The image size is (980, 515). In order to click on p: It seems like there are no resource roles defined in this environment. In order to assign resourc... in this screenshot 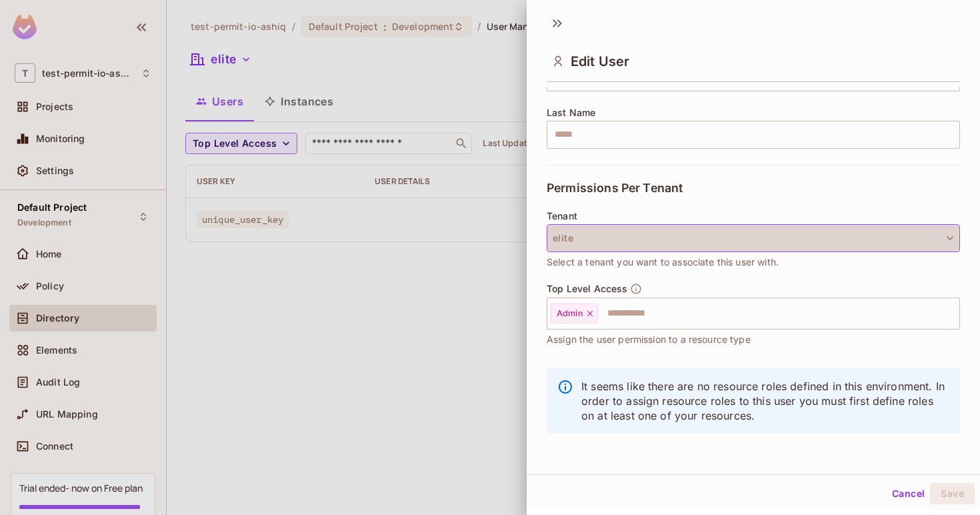, I will do `click(765, 401)`.